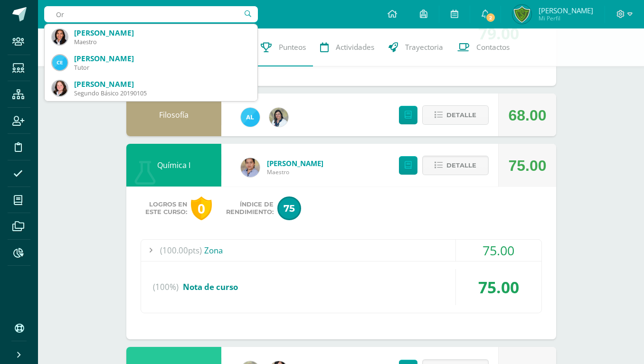 The height and width of the screenshot is (364, 644). What do you see at coordinates (166, 287) in the screenshot?
I see `span: (100%)` at bounding box center [166, 287].